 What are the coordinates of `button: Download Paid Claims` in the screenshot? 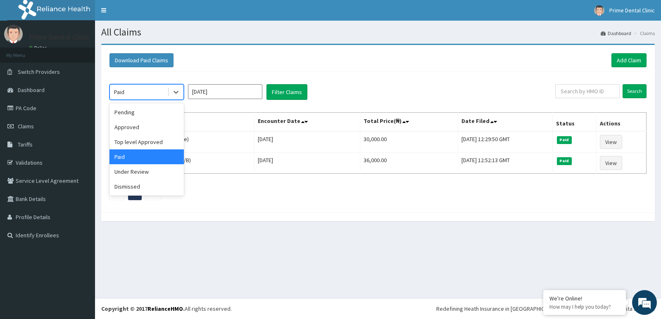 It's located at (141, 60).